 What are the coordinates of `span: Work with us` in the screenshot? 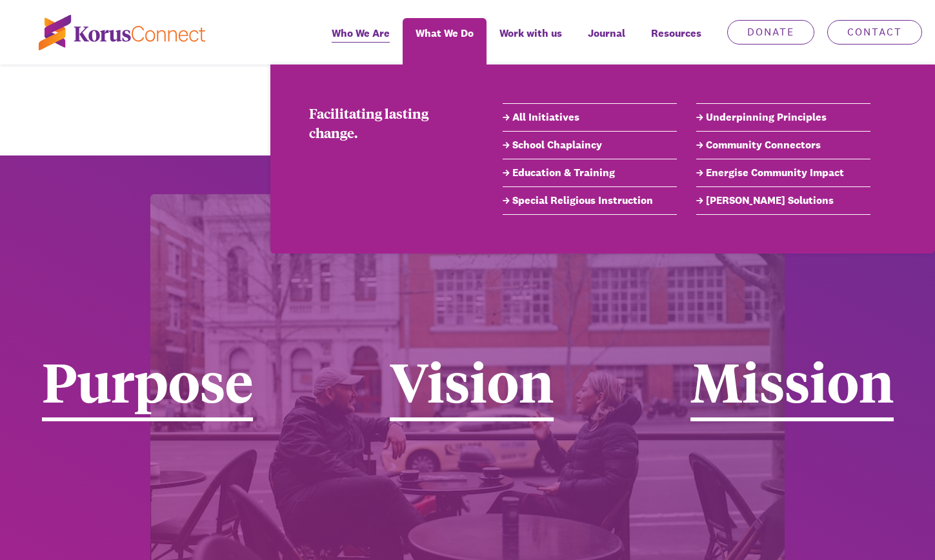 It's located at (531, 33).